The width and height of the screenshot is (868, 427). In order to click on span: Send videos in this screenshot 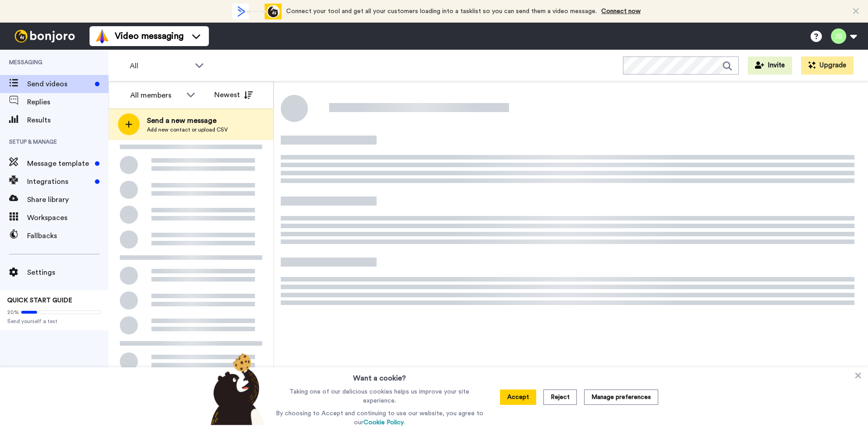, I will do `click(60, 84)`.